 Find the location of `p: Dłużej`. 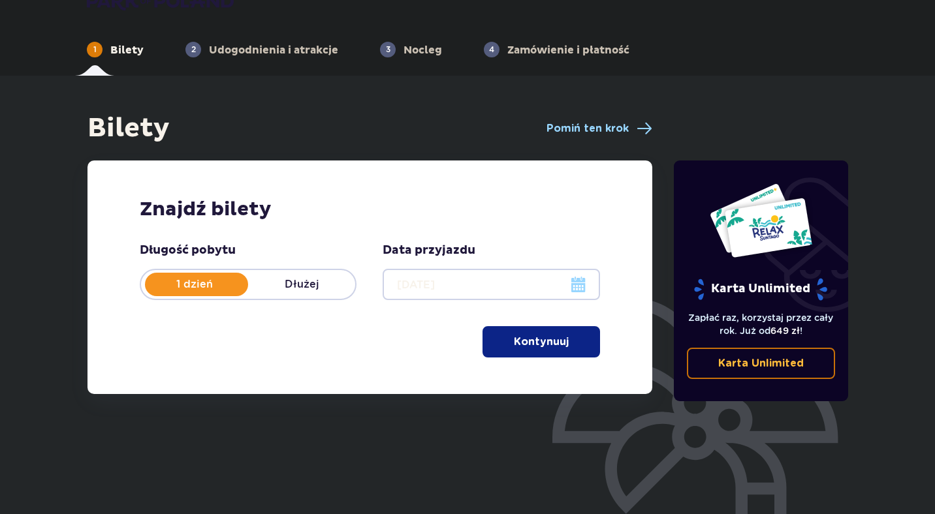

p: Dłużej is located at coordinates (302, 285).